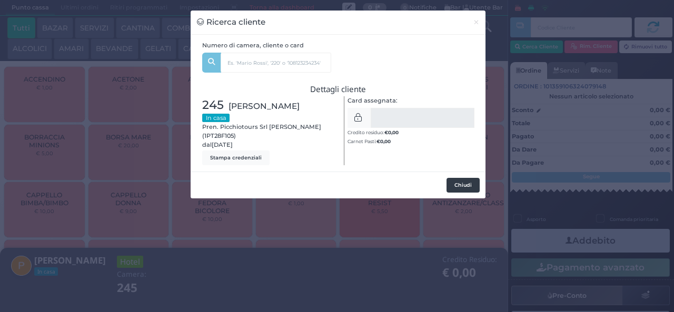 The image size is (674, 312). I want to click on small: In casa, so click(216, 118).